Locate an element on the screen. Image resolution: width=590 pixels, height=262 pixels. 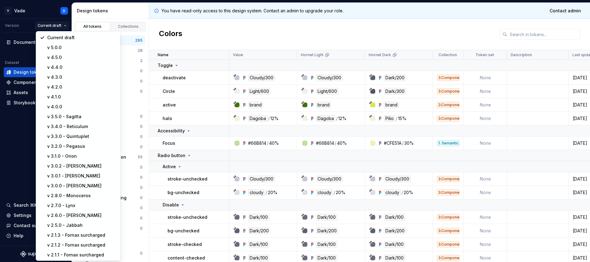
div: v 2.8.0 - Monoceros is located at coordinates (82, 195).